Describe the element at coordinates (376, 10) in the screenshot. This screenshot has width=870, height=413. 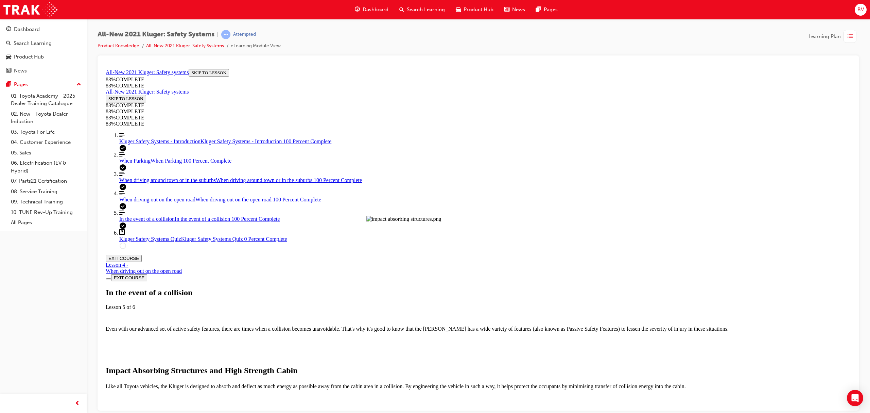
I see `span: Dashboard` at that location.